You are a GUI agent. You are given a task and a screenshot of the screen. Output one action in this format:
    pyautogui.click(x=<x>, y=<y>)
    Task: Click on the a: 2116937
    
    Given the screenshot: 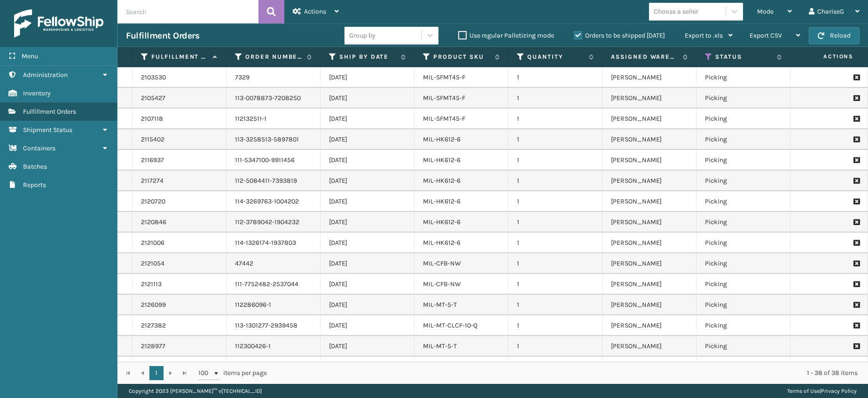 What is the action you would take?
    pyautogui.click(x=152, y=160)
    